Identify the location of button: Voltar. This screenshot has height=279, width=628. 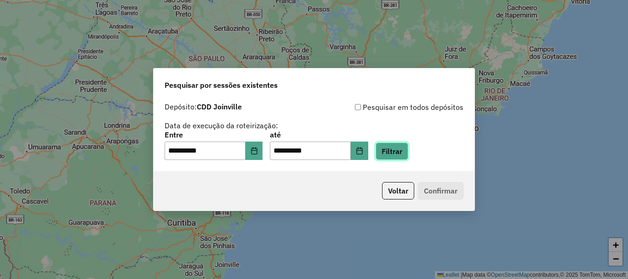
(398, 191).